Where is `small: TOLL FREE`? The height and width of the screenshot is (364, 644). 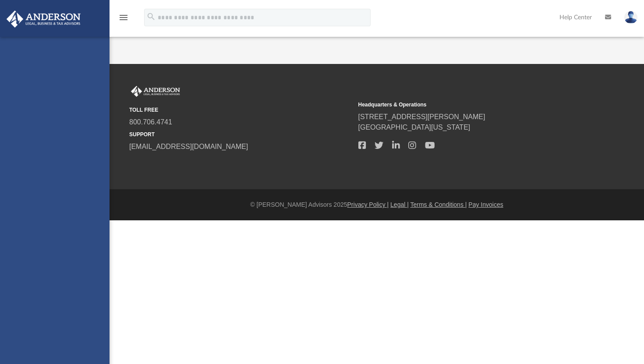
small: TOLL FREE is located at coordinates (240, 110).